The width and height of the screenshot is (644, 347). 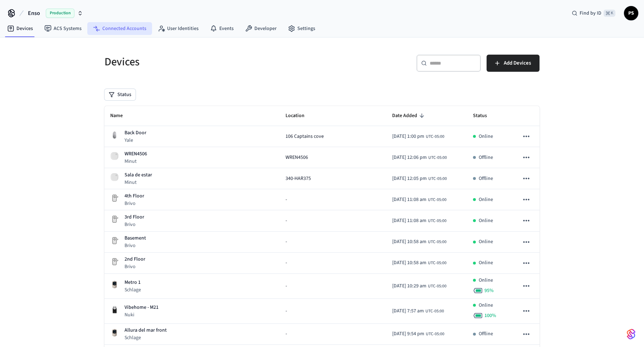 I want to click on img: SeamLogoGradient.69752ec5.svg, so click(x=631, y=334).